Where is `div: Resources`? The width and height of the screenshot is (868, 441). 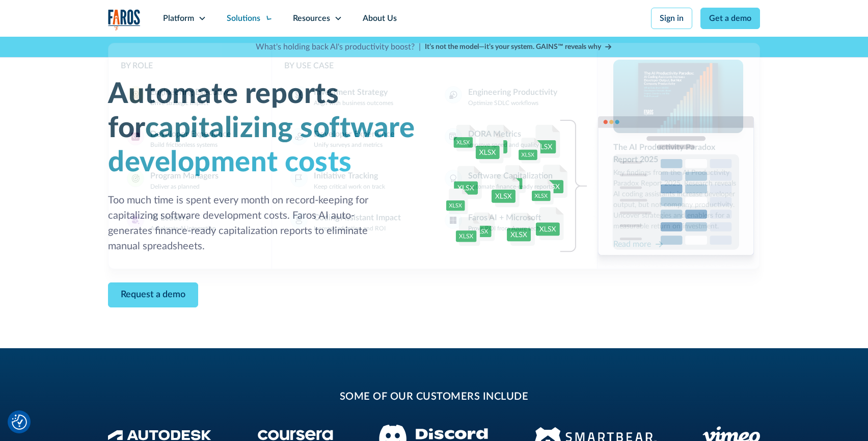 div: Resources is located at coordinates (311, 18).